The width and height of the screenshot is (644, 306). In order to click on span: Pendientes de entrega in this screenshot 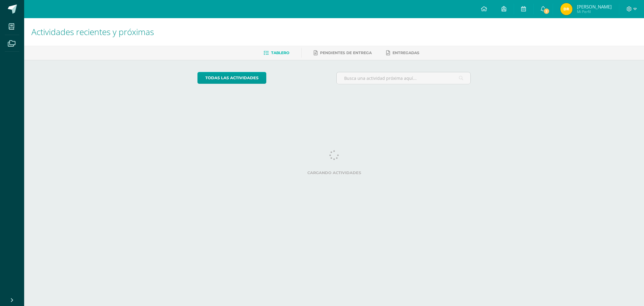, I will do `click(346, 53)`.